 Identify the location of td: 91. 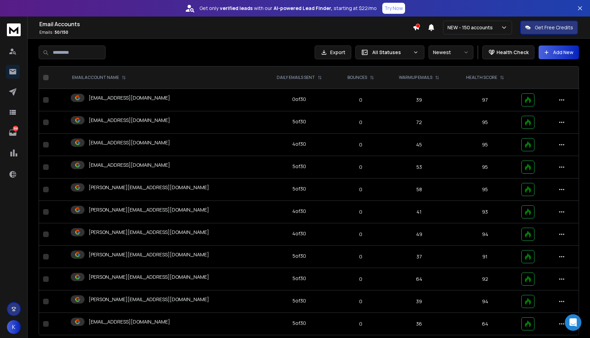
(485, 257).